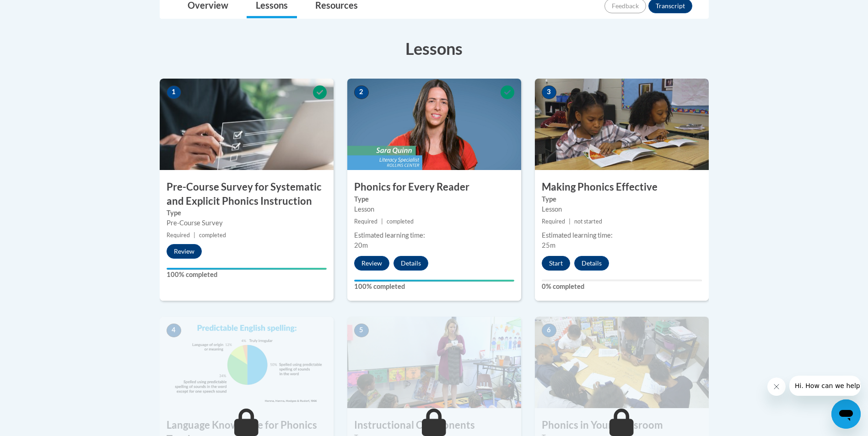 This screenshot has height=436, width=868. I want to click on label: 0% completed, so click(622, 287).